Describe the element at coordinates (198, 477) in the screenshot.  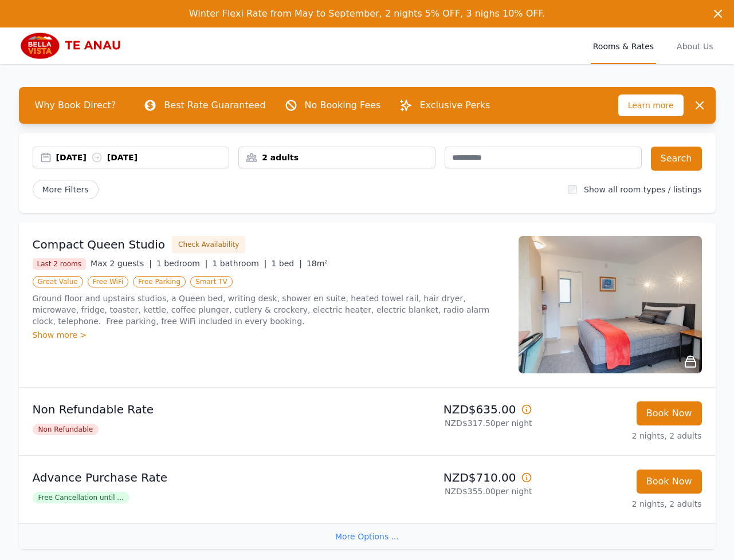
I see `p: Advance Purchase Rate` at that location.